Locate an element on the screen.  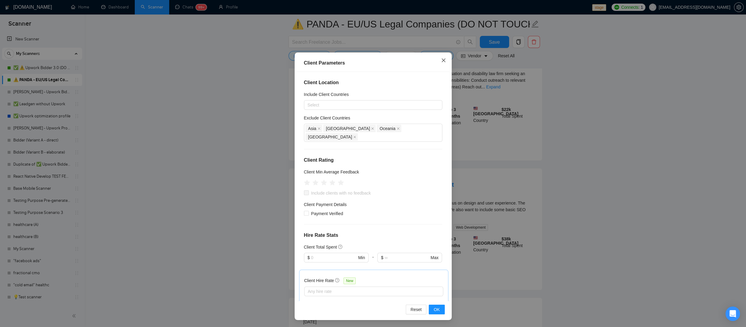
h5: Client Total Spent is located at coordinates (320, 247).